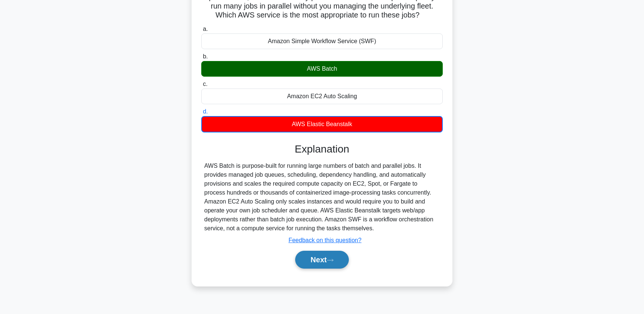 The width and height of the screenshot is (644, 314). I want to click on button: Next, so click(321, 260).